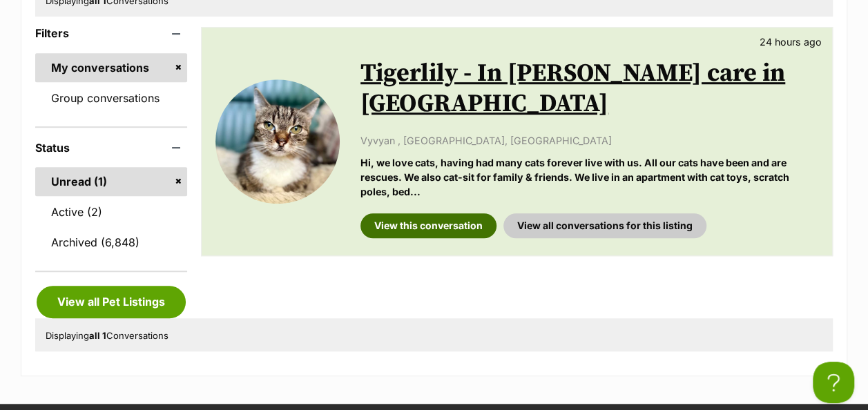 This screenshot has width=868, height=410. I want to click on header: Status, so click(112, 148).